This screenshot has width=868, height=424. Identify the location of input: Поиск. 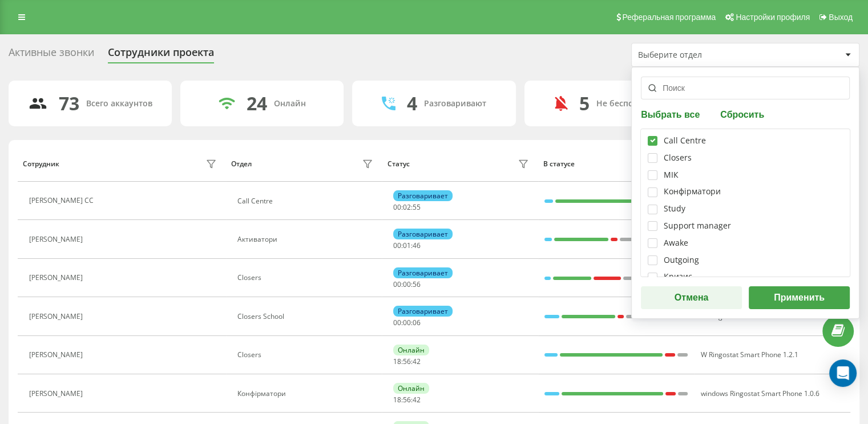
(746, 88).